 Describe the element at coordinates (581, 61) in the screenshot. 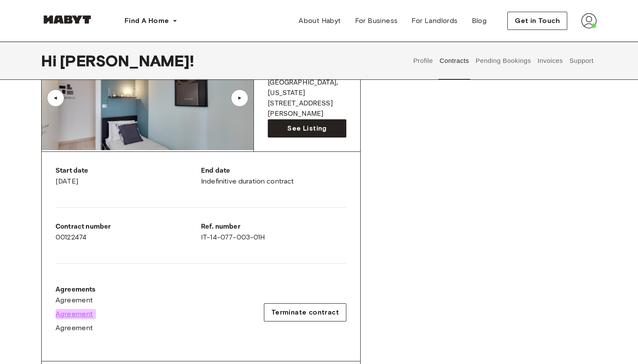

I see `button: Support` at that location.